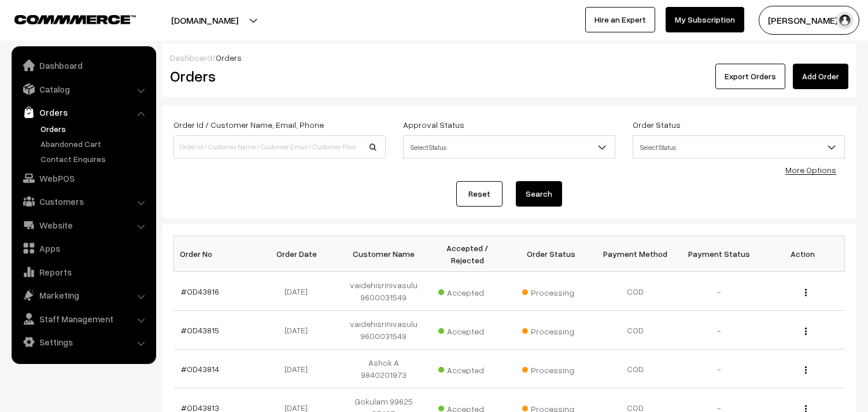 The image size is (868, 412). Describe the element at coordinates (803, 254) in the screenshot. I see `th: Action` at that location.